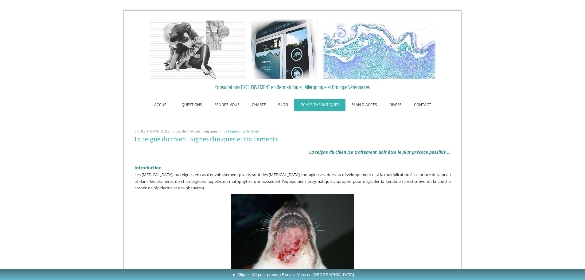 This screenshot has height=280, width=585. I want to click on a: Les dermatoses fongiques, so click(197, 131).